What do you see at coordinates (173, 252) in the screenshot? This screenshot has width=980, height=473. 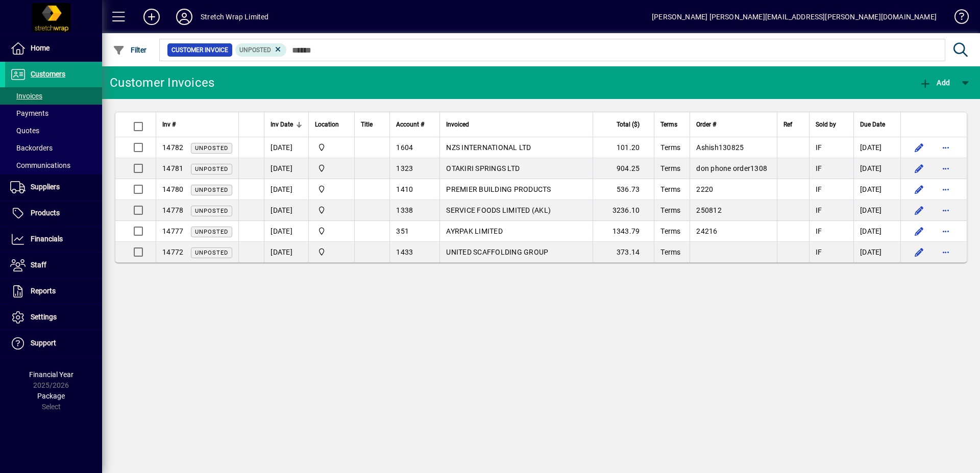 I see `span: 14772` at bounding box center [173, 252].